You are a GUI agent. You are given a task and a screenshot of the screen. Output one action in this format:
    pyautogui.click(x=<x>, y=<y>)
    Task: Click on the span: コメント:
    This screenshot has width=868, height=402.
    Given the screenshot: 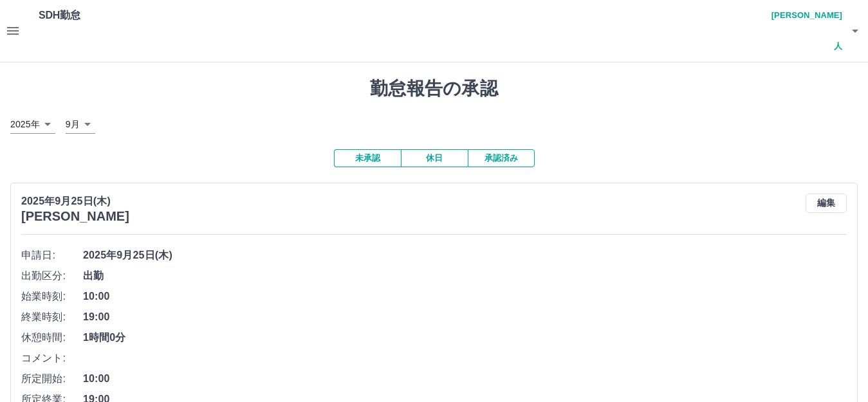 What is the action you would take?
    pyautogui.click(x=52, y=358)
    